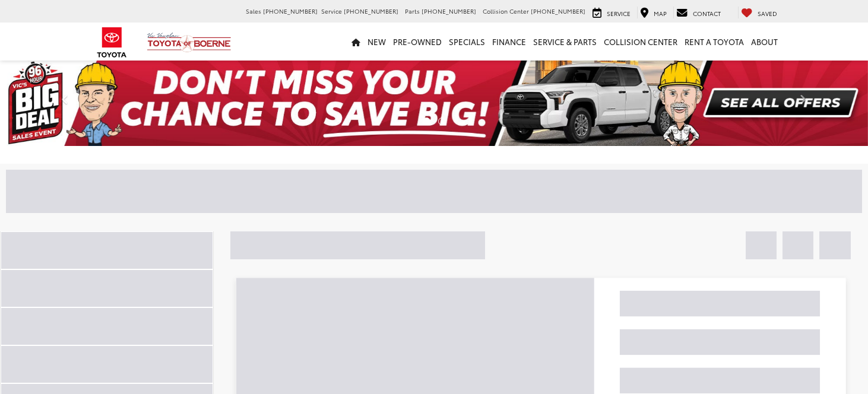 This screenshot has height=394, width=868. What do you see at coordinates (466, 42) in the screenshot?
I see `a: Specials` at bounding box center [466, 42].